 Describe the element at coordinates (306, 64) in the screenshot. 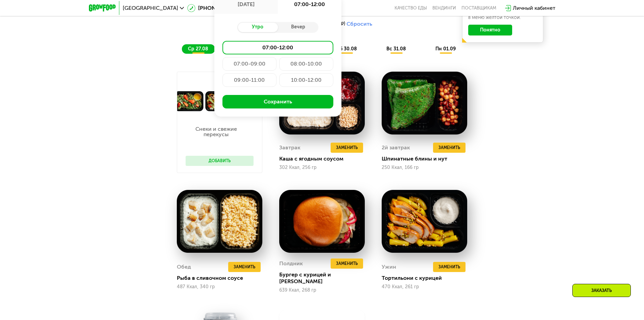

I see `div: 08:00-10:00` at that location.